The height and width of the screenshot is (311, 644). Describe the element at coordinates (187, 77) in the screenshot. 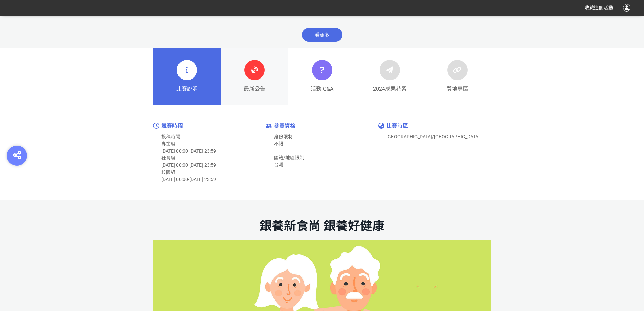

I see `a: 比賽說明` at that location.